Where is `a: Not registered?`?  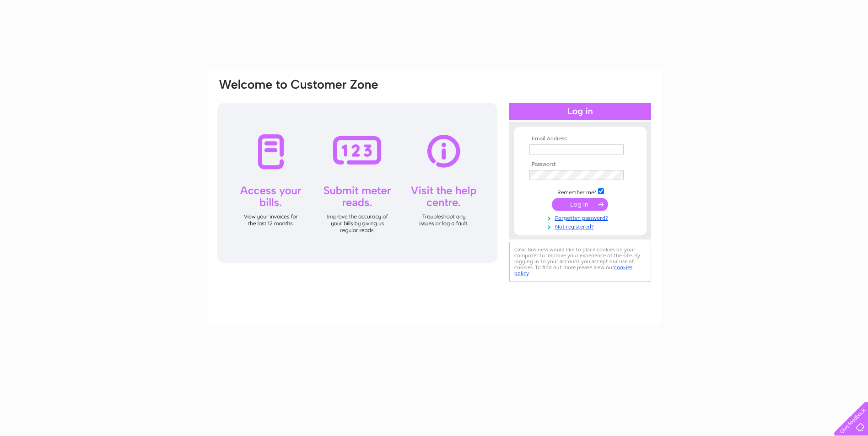
a: Not registered? is located at coordinates (581, 226).